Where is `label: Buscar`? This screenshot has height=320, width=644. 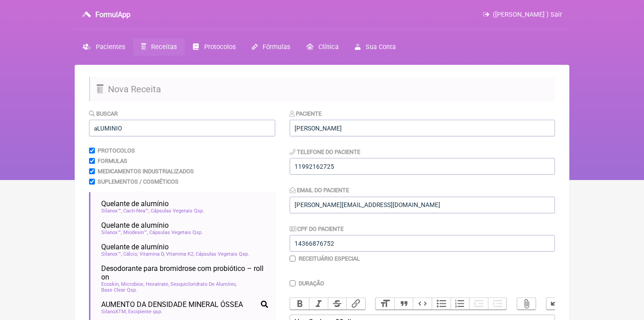
label: Buscar is located at coordinates (103, 113).